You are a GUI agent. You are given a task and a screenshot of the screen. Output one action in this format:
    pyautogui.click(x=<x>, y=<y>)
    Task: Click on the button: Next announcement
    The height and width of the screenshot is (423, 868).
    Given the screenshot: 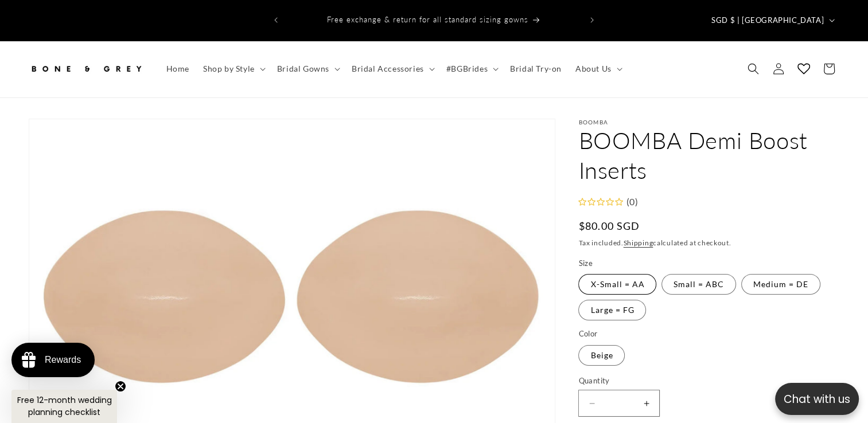 What is the action you would take?
    pyautogui.click(x=592, y=20)
    